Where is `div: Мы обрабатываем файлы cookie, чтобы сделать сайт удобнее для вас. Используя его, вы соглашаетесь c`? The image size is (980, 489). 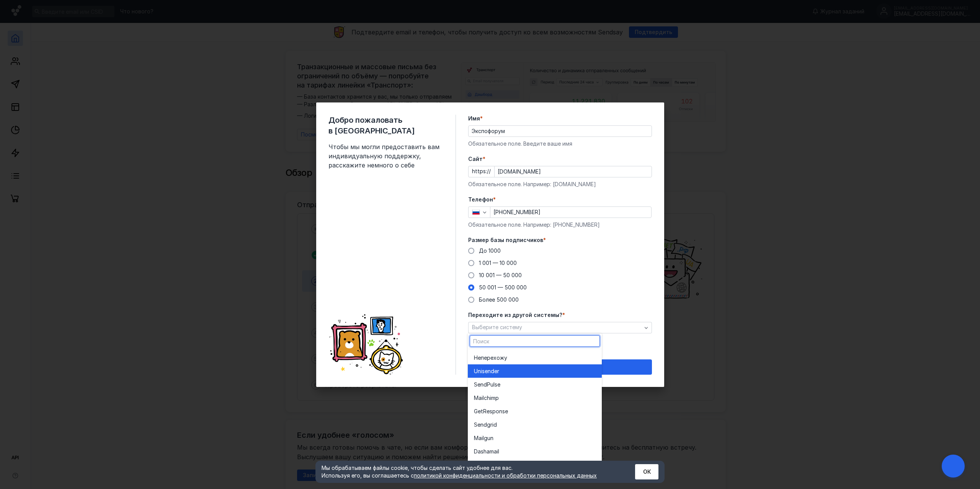 div: Мы обрабатываем файлы cookie, чтобы сделать сайт удобнее для вас. Используя его, вы соглашаетесь c is located at coordinates (469, 472).